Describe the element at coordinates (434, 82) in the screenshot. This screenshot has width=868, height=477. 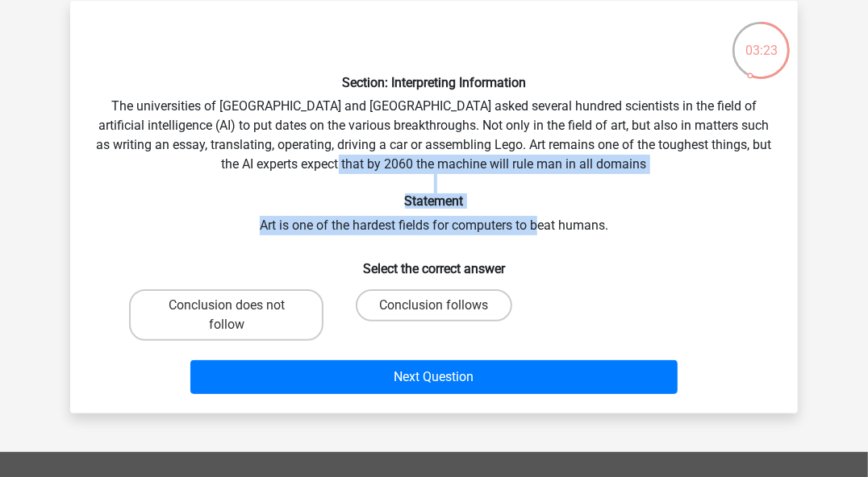
I see `h6: Section: Interpreting Information` at that location.